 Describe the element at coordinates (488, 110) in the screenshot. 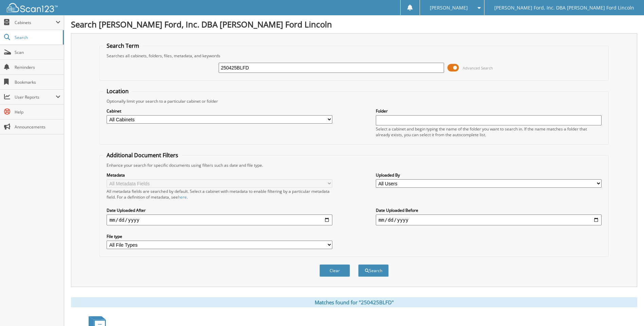

I see `label: Folder` at that location.